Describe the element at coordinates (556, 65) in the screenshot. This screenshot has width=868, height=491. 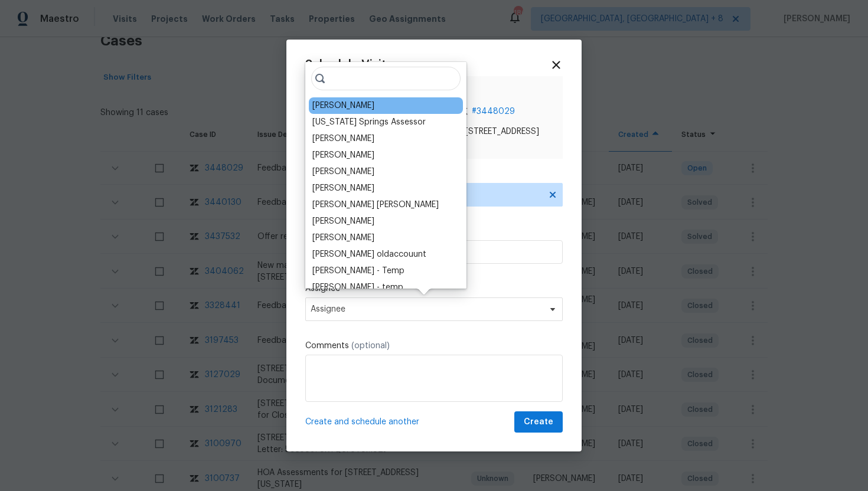
I see `span: Close` at that location.